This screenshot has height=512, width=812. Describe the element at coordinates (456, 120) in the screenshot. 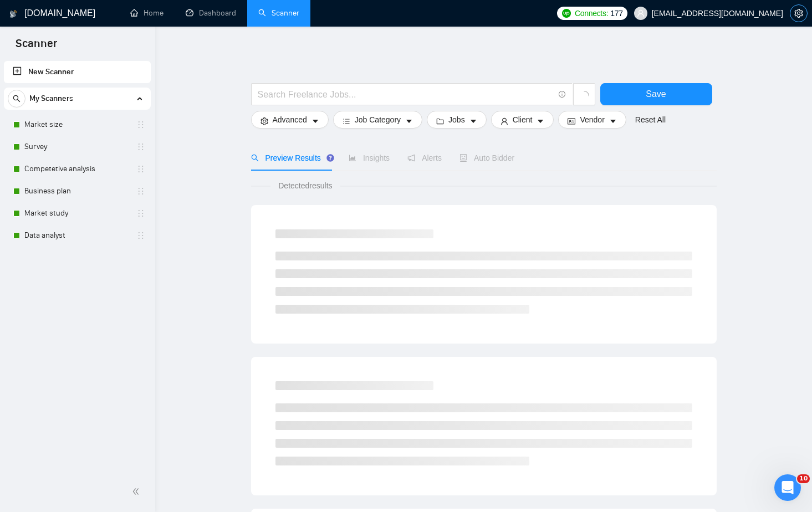

I see `button: folderJobscaret-down` at that location.